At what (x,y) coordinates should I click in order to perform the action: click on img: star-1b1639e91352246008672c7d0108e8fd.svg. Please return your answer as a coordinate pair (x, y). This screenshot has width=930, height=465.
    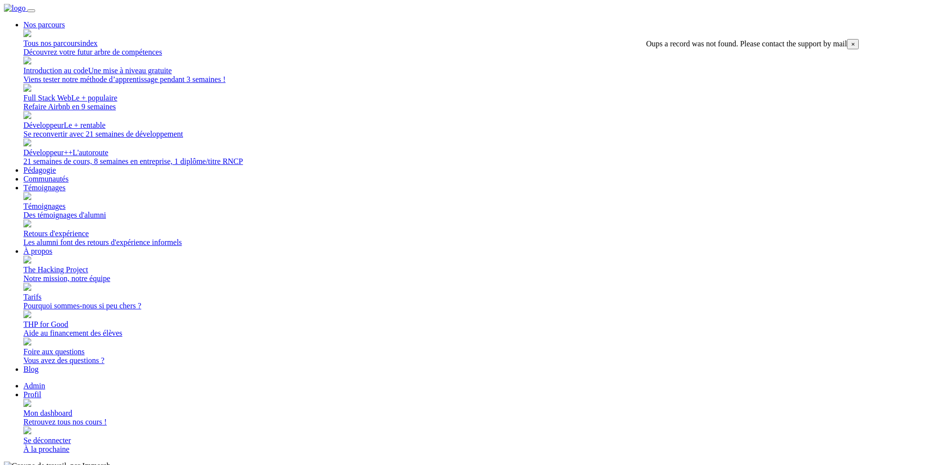
    Looking at the image, I should click on (27, 142).